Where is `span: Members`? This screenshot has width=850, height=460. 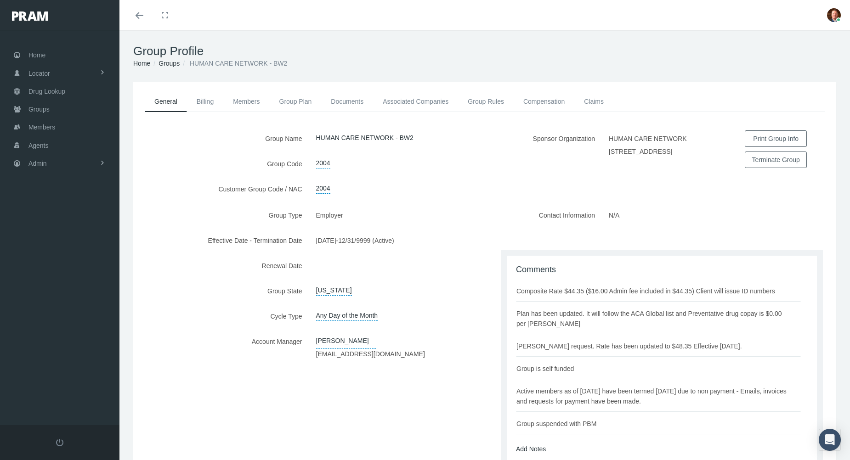
span: Members is located at coordinates (42, 127).